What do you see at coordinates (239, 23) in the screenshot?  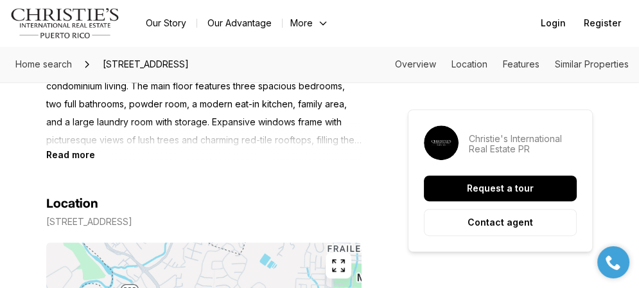 I see `a: Our Advantage` at bounding box center [239, 23].